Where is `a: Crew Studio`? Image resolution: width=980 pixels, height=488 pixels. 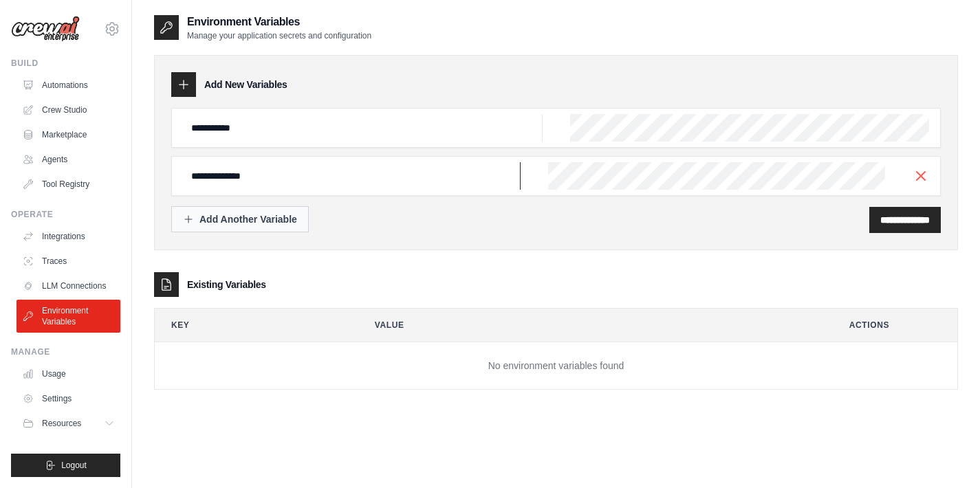 a: Crew Studio is located at coordinates (68, 110).